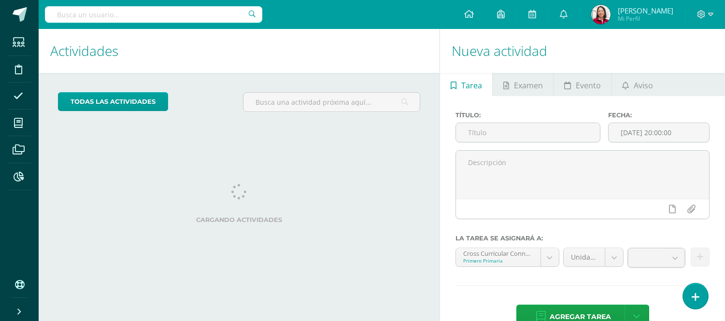  Describe the element at coordinates (331, 102) in the screenshot. I see `input: Busca una actividad próxima aquí...` at that location.